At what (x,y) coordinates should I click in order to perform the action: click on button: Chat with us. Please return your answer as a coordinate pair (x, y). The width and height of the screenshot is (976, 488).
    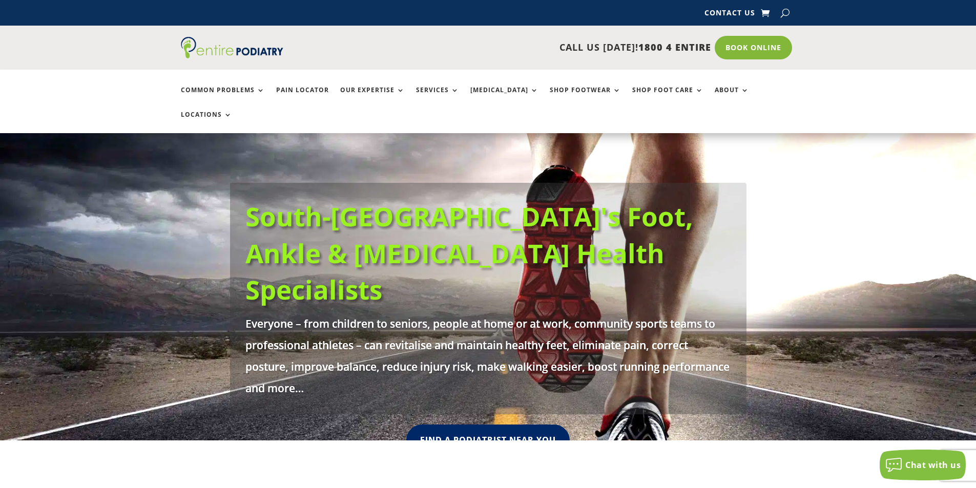
    Looking at the image, I should click on (922, 465).